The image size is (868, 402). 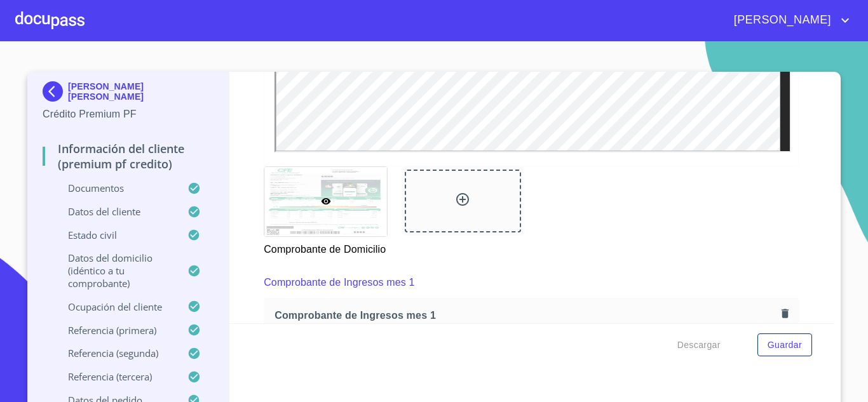 I want to click on p: Información del cliente (premium pf credito), so click(x=127, y=156).